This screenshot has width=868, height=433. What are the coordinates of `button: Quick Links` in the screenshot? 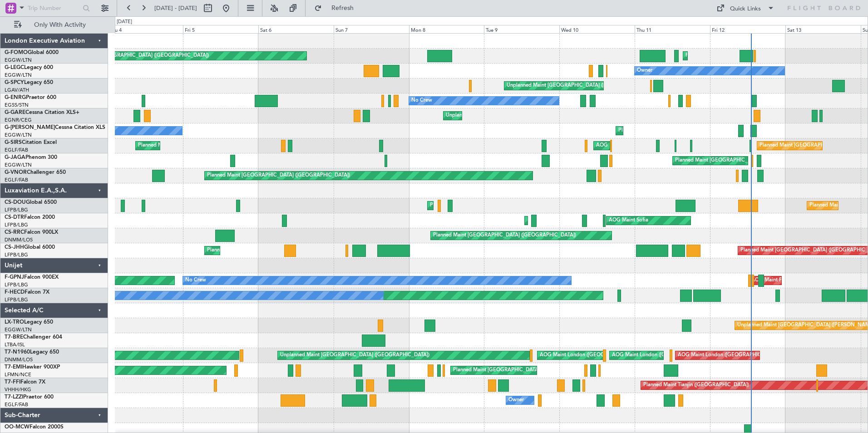 It's located at (745, 8).